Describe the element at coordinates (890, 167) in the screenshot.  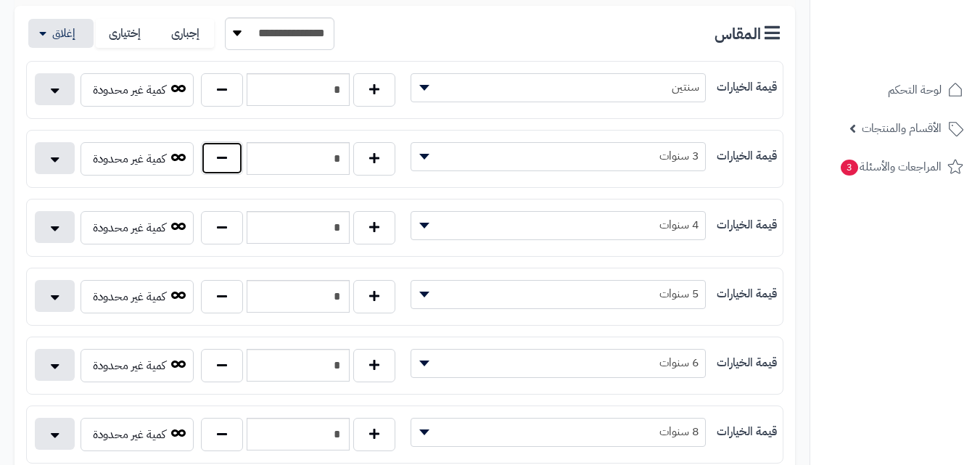
I see `span: المراجعات والأسئلة` at that location.